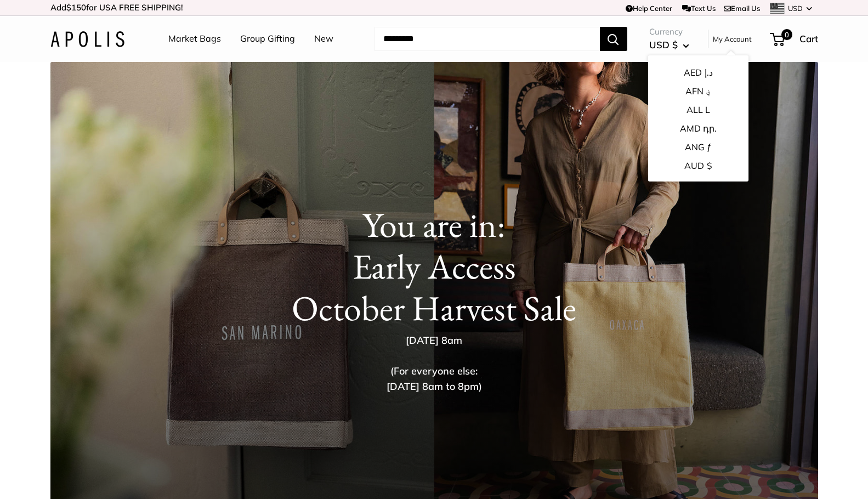 The height and width of the screenshot is (499, 868). What do you see at coordinates (742, 8) in the screenshot?
I see `a: Email Us` at bounding box center [742, 8].